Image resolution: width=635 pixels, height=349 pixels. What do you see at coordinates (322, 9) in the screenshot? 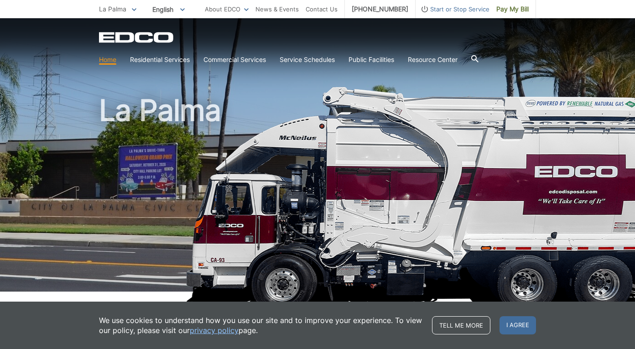
I see `a: Contact Us` at bounding box center [322, 9].